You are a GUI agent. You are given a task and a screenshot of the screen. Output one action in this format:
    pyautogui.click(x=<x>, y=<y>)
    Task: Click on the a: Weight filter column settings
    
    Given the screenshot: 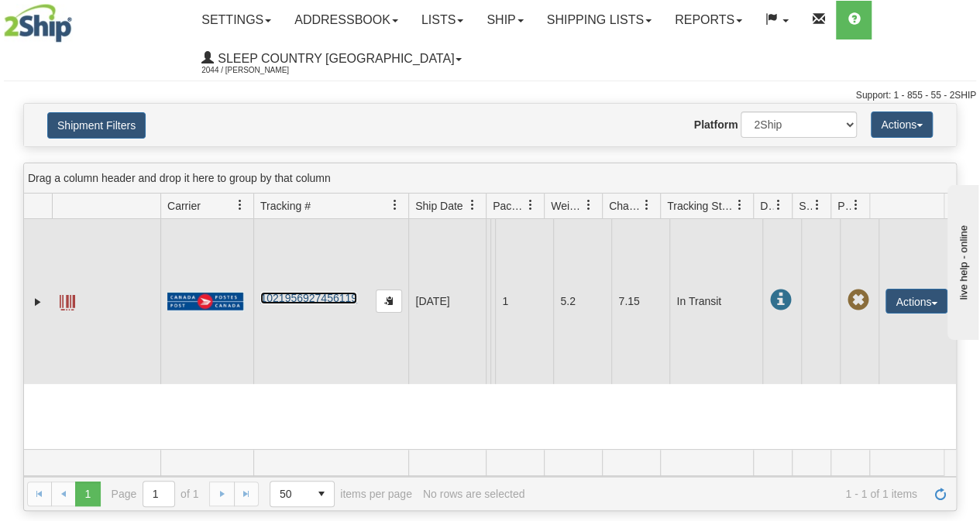 What is the action you would take?
    pyautogui.click(x=589, y=206)
    